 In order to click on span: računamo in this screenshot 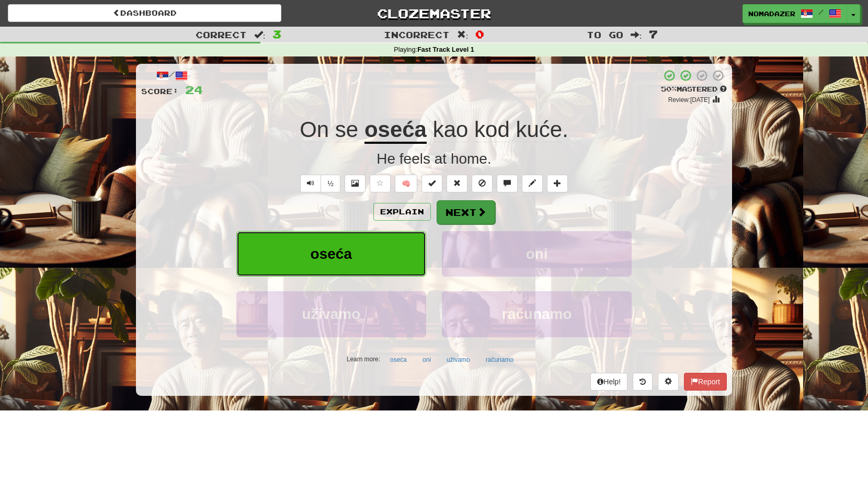, I will do `click(537, 313)`.